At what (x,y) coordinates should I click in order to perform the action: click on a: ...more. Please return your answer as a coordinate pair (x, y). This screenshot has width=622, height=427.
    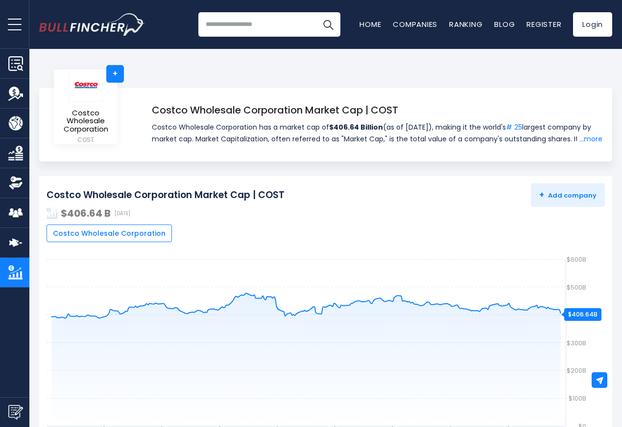
    Looking at the image, I should click on (589, 139).